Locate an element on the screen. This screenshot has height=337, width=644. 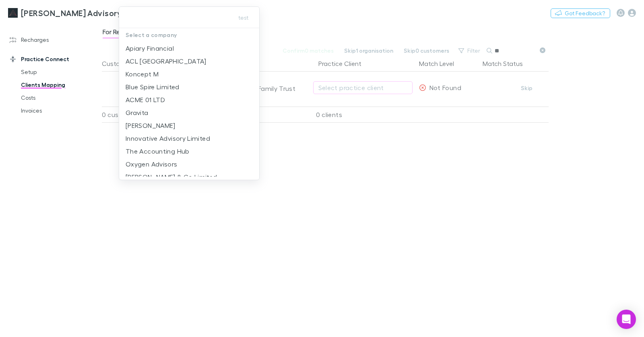
p: ACME 01 LTD is located at coordinates (145, 100).